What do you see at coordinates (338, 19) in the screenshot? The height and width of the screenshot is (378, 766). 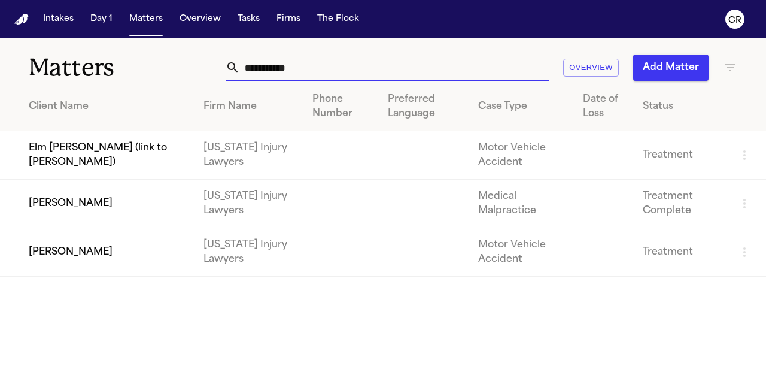 I see `button: The Flock` at bounding box center [338, 19].